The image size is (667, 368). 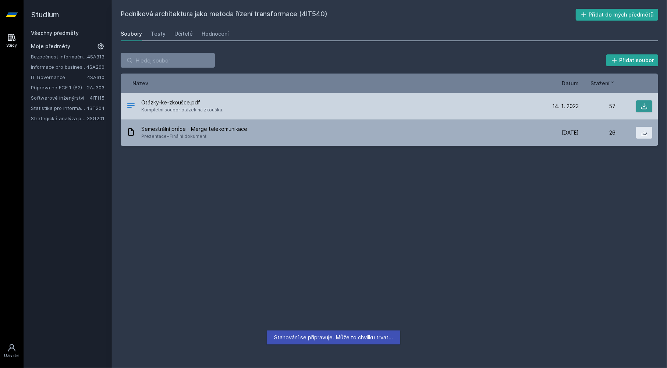 What do you see at coordinates (131, 34) in the screenshot?
I see `div: Soubory` at bounding box center [131, 34].